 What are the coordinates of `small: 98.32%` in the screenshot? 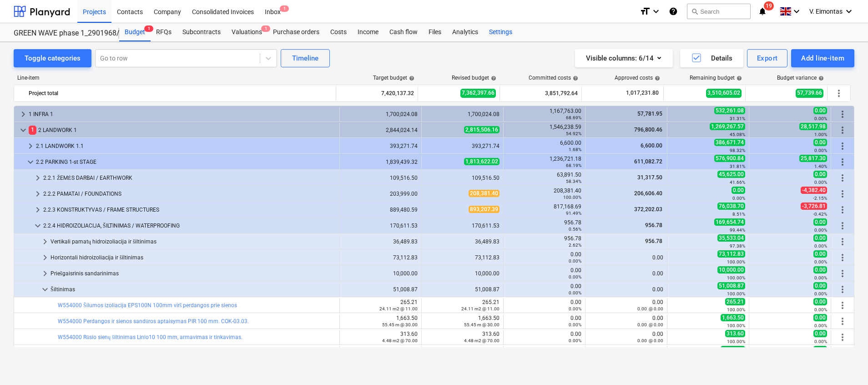 It's located at (738, 150).